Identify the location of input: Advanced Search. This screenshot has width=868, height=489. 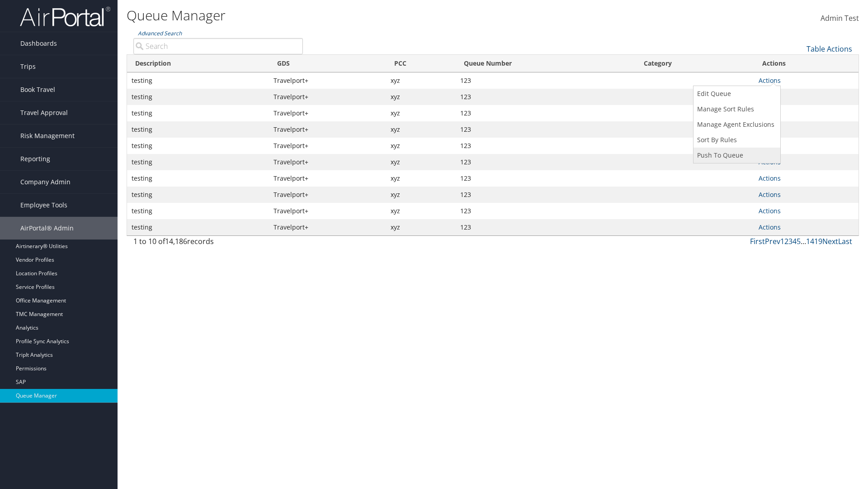
(218, 46).